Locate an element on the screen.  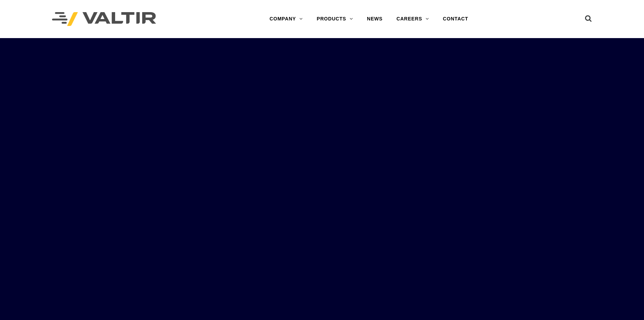
a: NEWS is located at coordinates (375, 19).